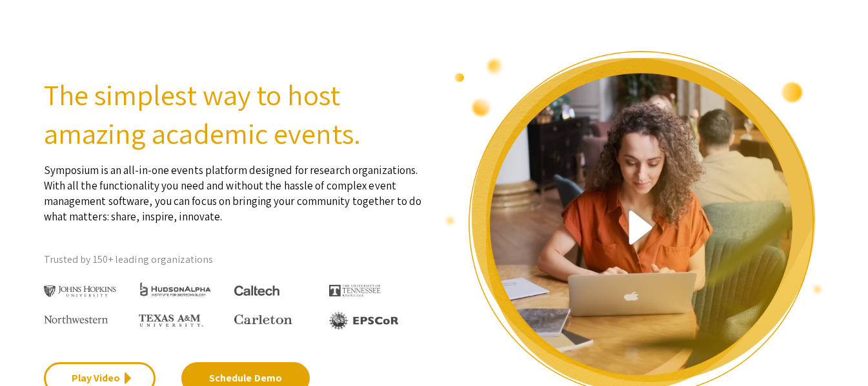  What do you see at coordinates (257, 291) in the screenshot?
I see `img: Caltech` at bounding box center [257, 291].